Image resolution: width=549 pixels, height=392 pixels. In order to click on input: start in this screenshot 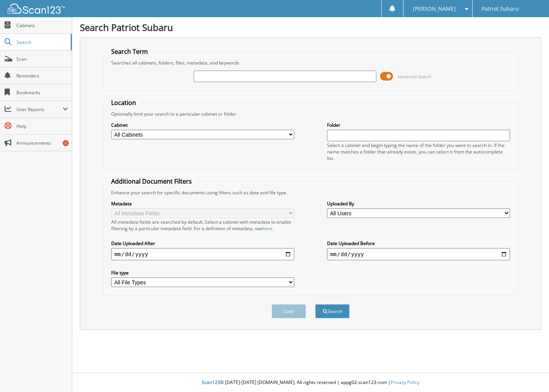, I will do `click(202, 254)`.